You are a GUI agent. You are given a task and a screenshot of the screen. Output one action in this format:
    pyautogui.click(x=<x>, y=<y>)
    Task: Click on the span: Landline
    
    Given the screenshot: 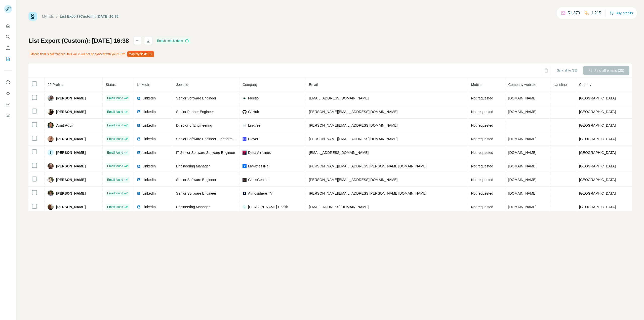 What is the action you would take?
    pyautogui.click(x=560, y=85)
    